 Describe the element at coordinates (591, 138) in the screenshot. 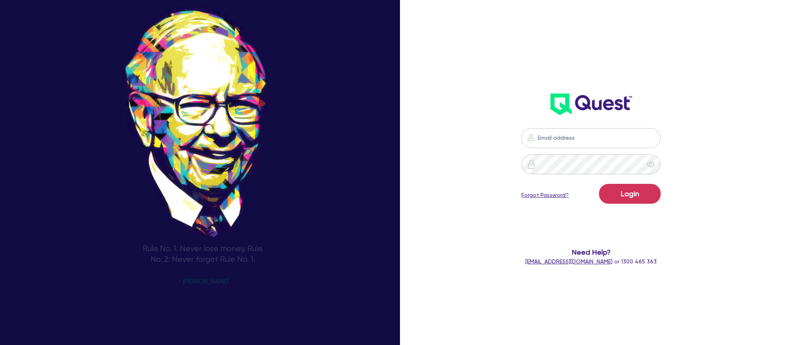

I see `input: Email address` at that location.